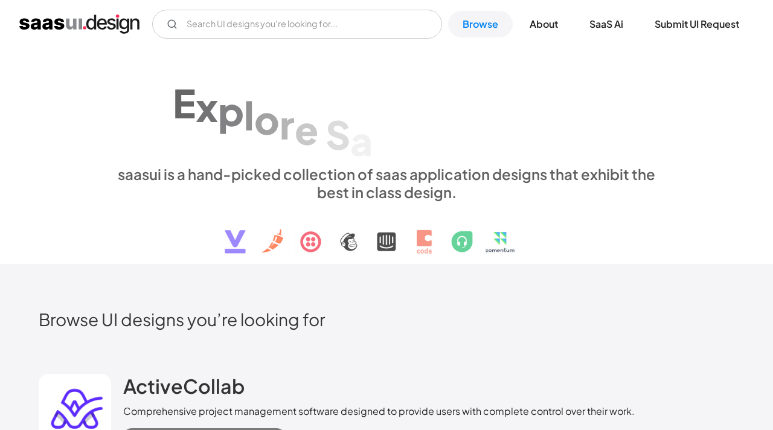 The height and width of the screenshot is (430, 773). Describe the element at coordinates (386, 107) in the screenshot. I see `h1: Explore SaaS UI design patterns & interactions.` at that location.